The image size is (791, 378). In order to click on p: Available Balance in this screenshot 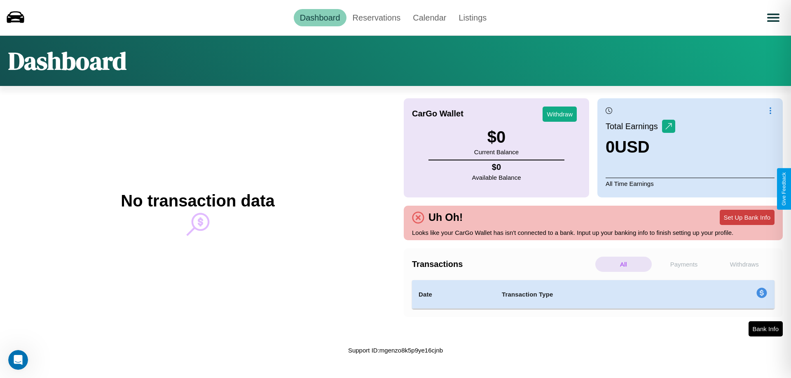, I will do `click(496, 177)`.